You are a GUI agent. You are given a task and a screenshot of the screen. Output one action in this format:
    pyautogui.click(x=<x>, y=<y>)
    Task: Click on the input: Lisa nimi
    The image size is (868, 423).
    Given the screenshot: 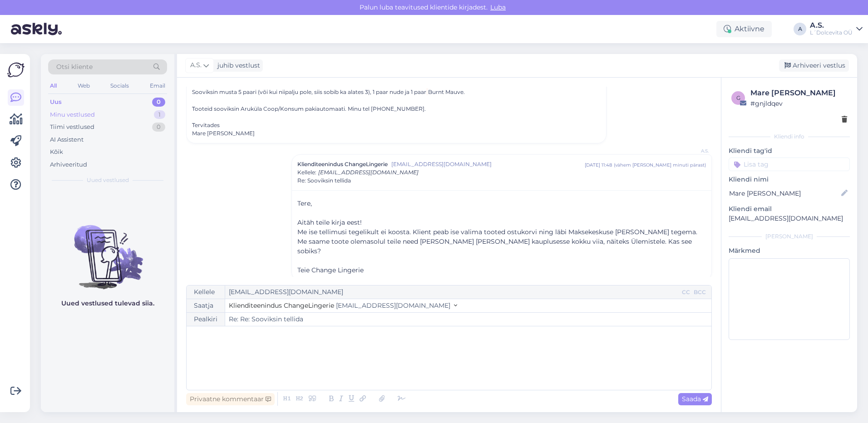 What is the action you would take?
    pyautogui.click(x=784, y=193)
    